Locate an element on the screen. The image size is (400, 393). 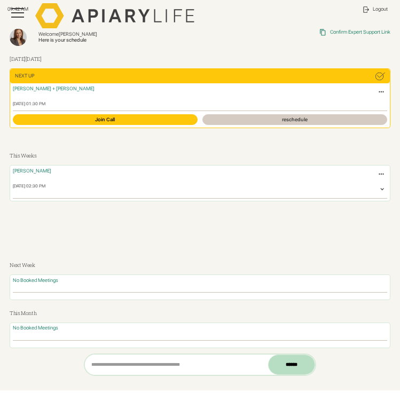
h3: This Weeks is located at coordinates (200, 156).